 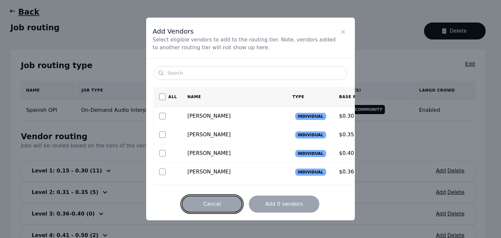 What do you see at coordinates (172, 97) in the screenshot?
I see `span: All` at bounding box center [172, 97].